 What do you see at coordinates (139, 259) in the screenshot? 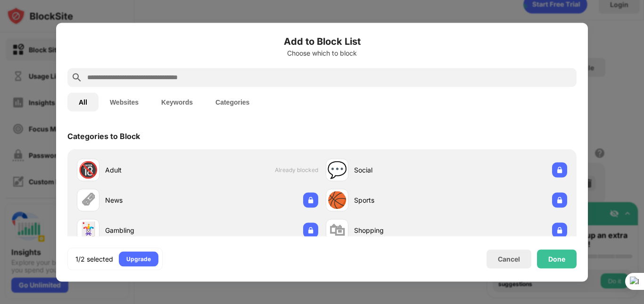
I see `div: Upgrade` at bounding box center [139, 259].